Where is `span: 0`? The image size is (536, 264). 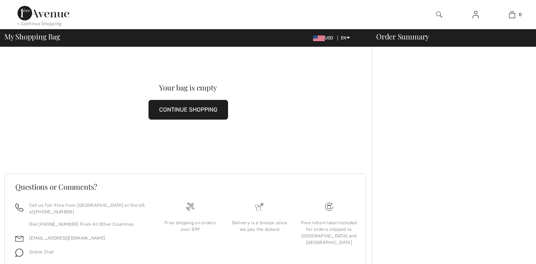
span: 0 is located at coordinates (520, 15).